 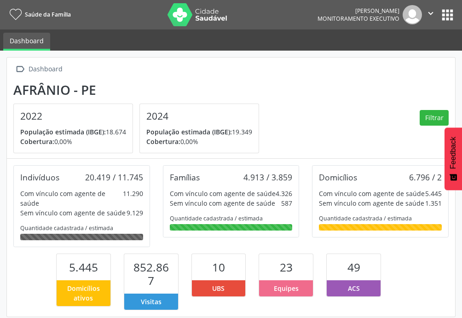 What do you see at coordinates (425, 177) in the screenshot?
I see `div: 6.796 / 2` at bounding box center [425, 177].